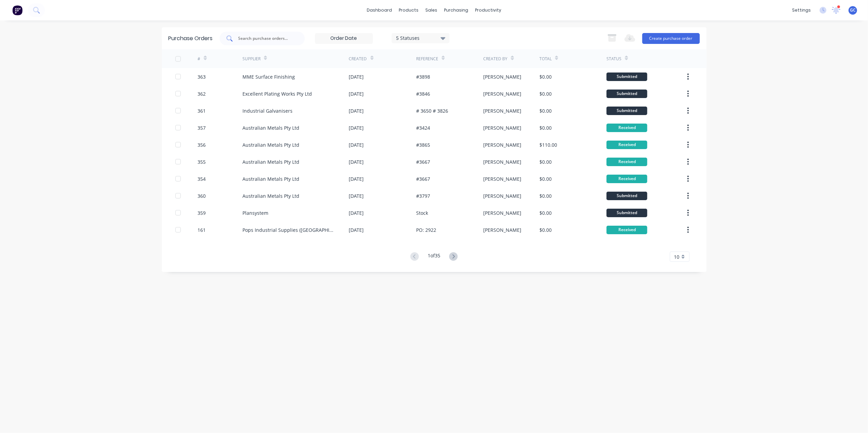 The height and width of the screenshot is (433, 868). I want to click on div: #3898, so click(423, 76).